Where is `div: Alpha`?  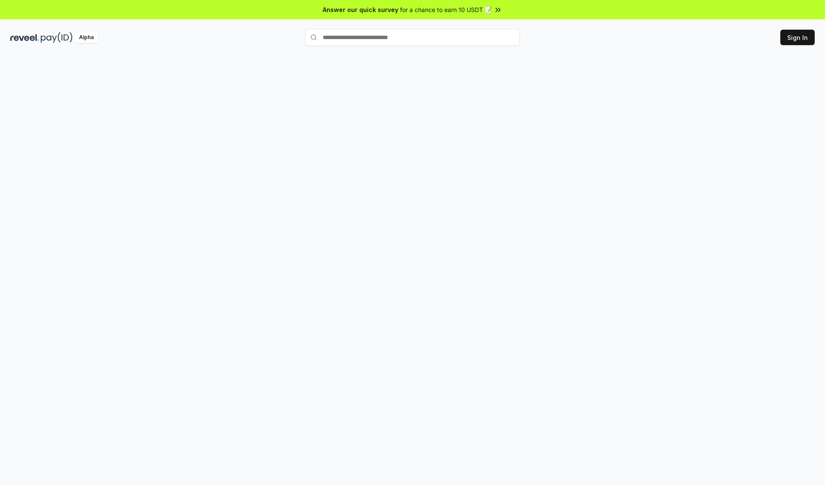
div: Alpha is located at coordinates (86, 37).